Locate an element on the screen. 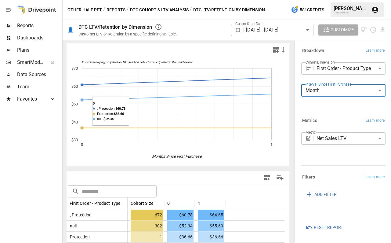  text: $40 is located at coordinates (75, 122).